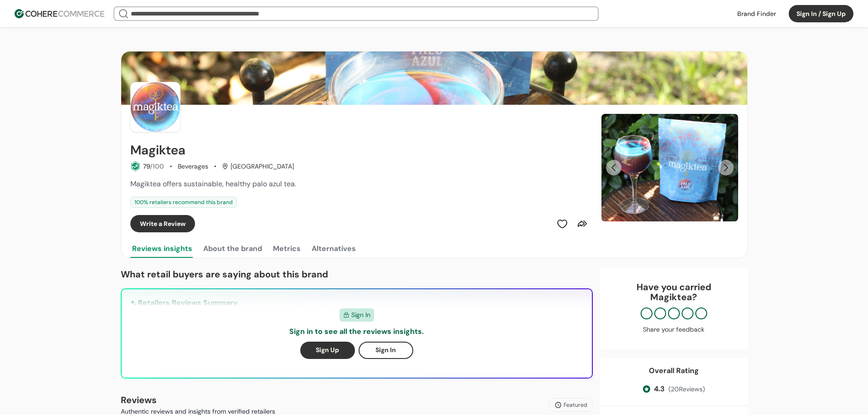  I want to click on p: Sign in to see all the reviews insights., so click(356, 332).